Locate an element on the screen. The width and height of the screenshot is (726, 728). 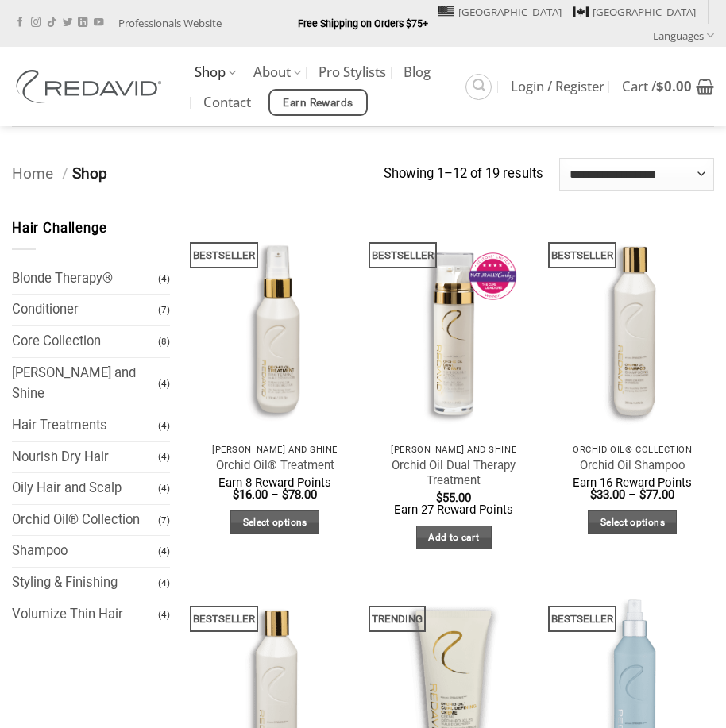
a: Hair Treatments is located at coordinates (85, 426).